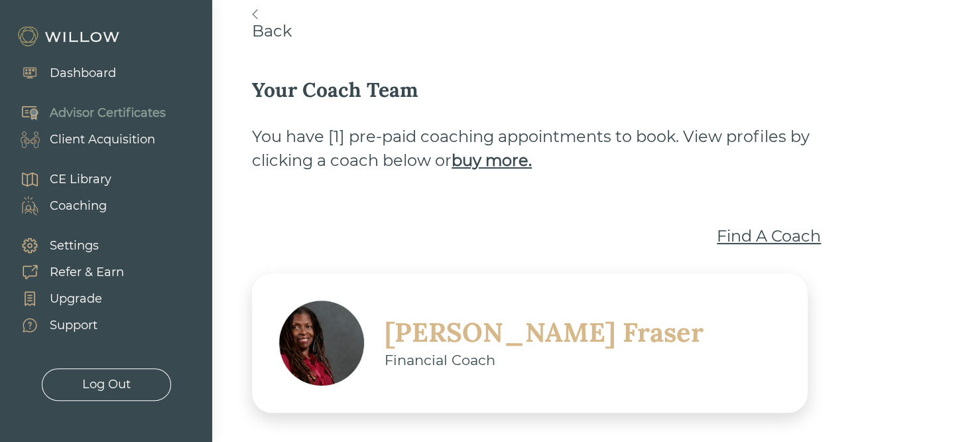  I want to click on a: Dashboard, so click(61, 73).